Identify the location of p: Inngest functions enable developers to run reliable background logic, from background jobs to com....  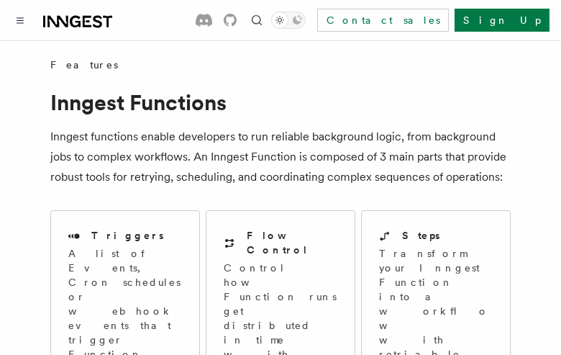
(281, 157).